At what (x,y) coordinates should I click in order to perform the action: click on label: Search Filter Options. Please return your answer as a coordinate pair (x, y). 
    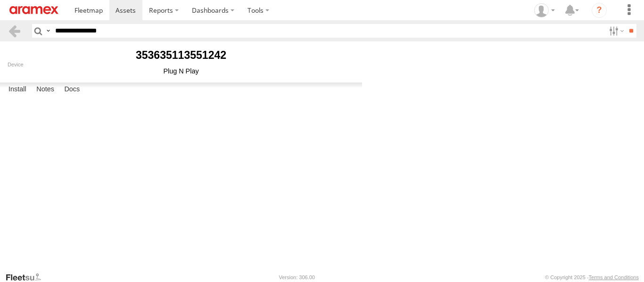
    Looking at the image, I should click on (615, 31).